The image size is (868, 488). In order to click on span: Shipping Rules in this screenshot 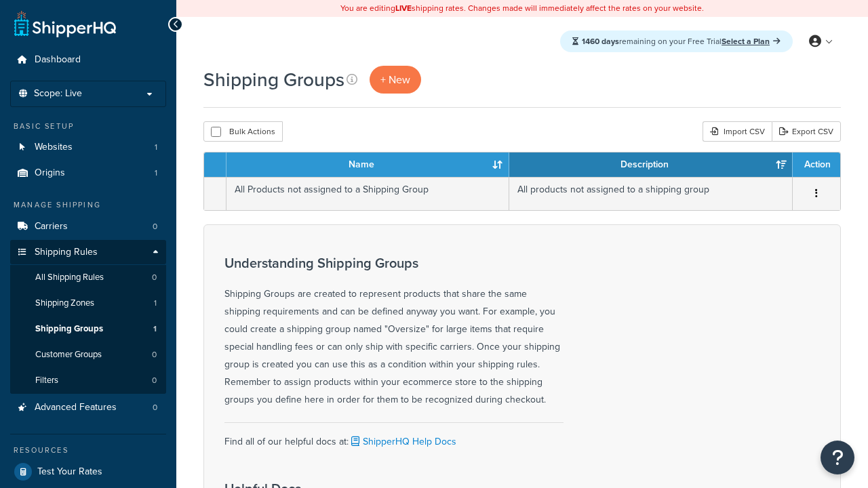, I will do `click(66, 253)`.